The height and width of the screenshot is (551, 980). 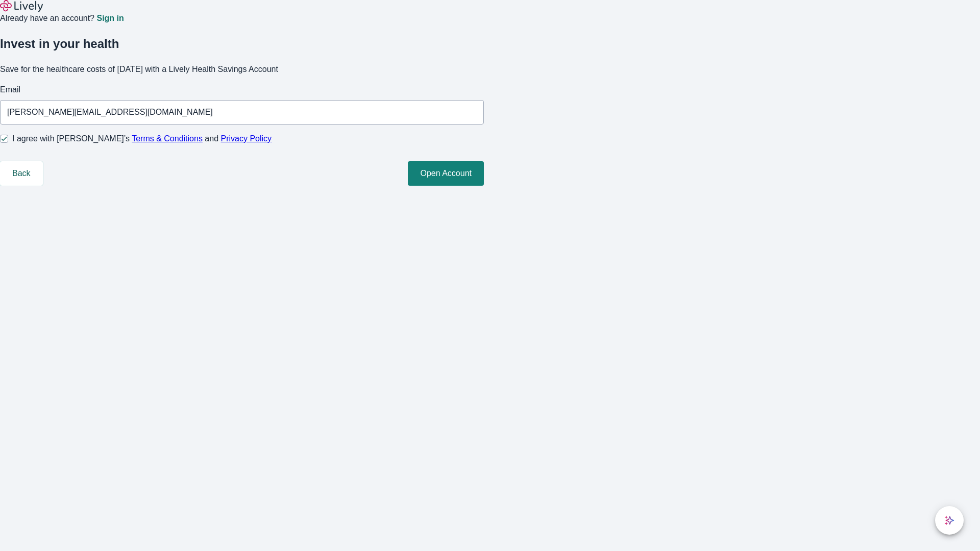 What do you see at coordinates (109, 18) in the screenshot?
I see `a: Sign in` at bounding box center [109, 18].